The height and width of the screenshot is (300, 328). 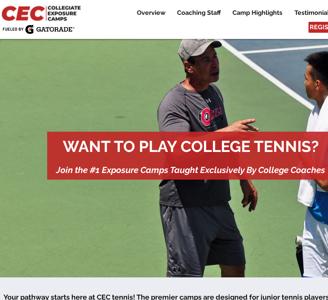 What do you see at coordinates (257, 13) in the screenshot?
I see `p: Camp Highlights` at bounding box center [257, 13].